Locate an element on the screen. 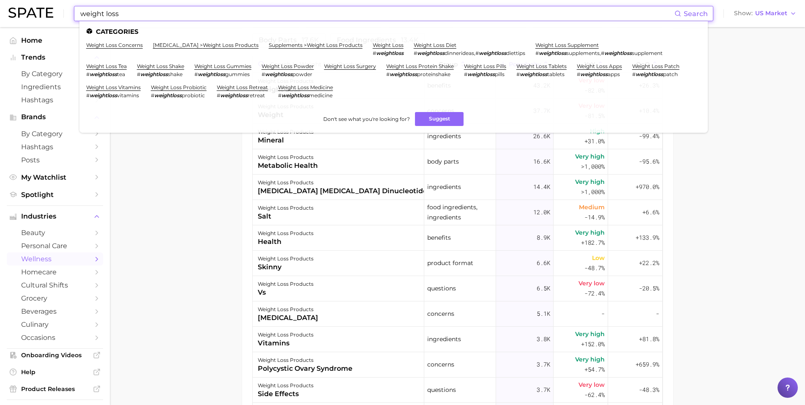  span: -20.5% is located at coordinates (649, 288).